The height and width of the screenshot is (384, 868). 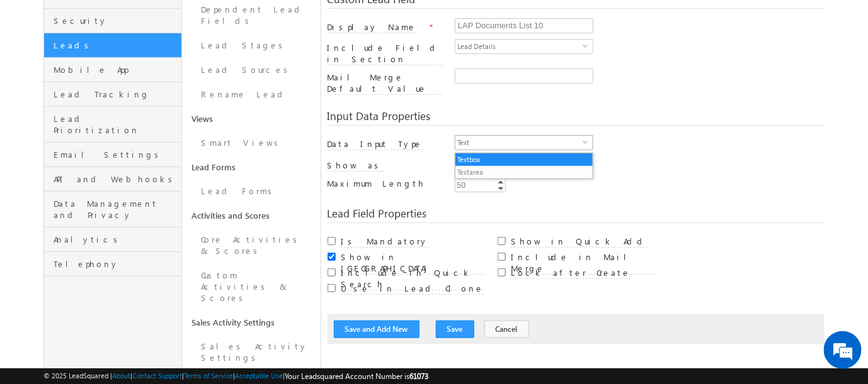 What do you see at coordinates (251, 45) in the screenshot?
I see `a: Lead Stages` at bounding box center [251, 45].